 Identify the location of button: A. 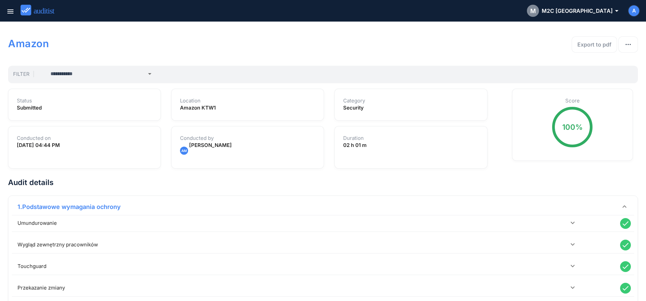
(634, 11).